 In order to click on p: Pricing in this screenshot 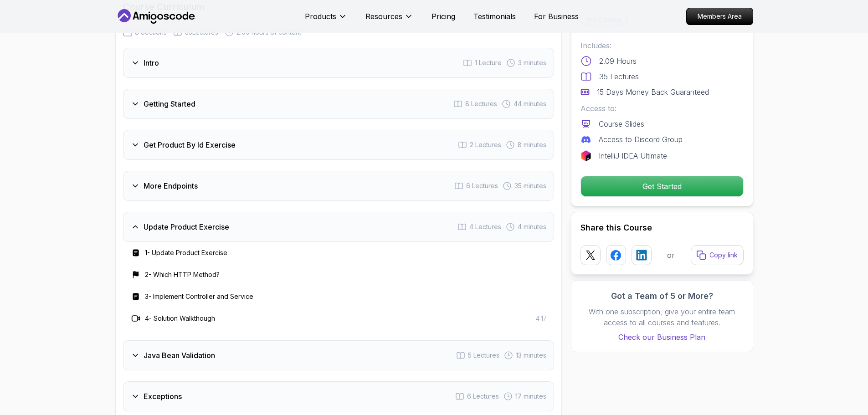, I will do `click(443, 17)`.